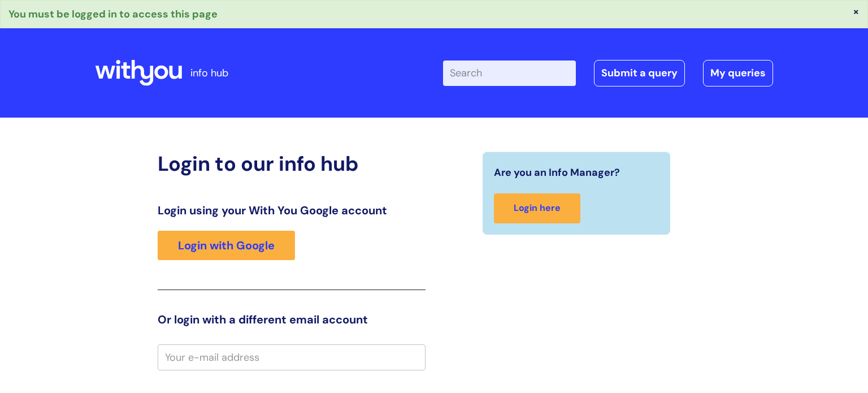  What do you see at coordinates (292, 357) in the screenshot?
I see `input: Your e-mail address` at bounding box center [292, 357].